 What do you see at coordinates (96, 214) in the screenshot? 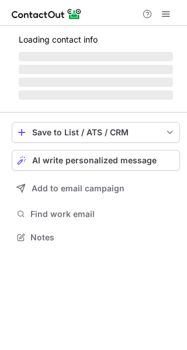
I see `button: Find work email` at bounding box center [96, 214].